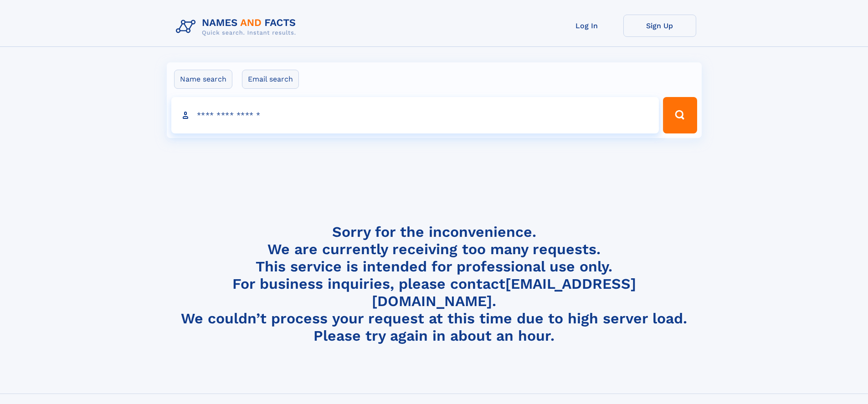 This screenshot has width=868, height=404. I want to click on a: Sign Up, so click(660, 26).